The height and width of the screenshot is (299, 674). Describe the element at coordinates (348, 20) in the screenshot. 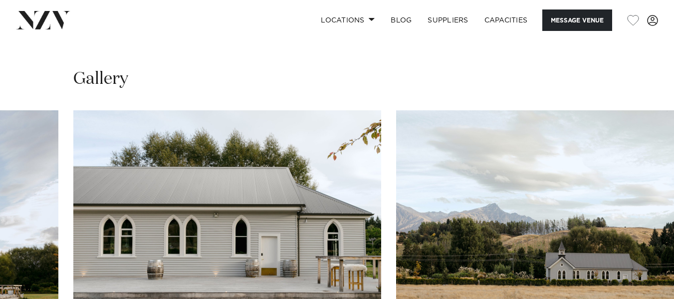

I see `a: Locations` at that location.